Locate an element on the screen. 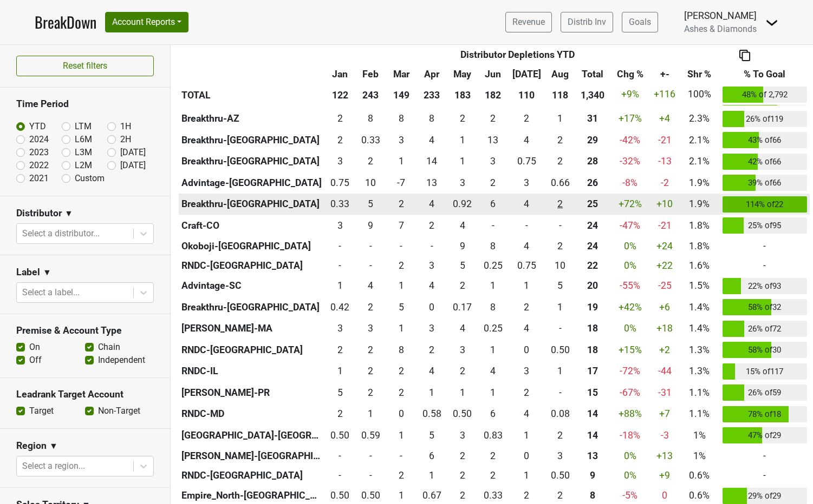 This screenshot has width=813, height=504. div: -21 is located at coordinates (665, 140).